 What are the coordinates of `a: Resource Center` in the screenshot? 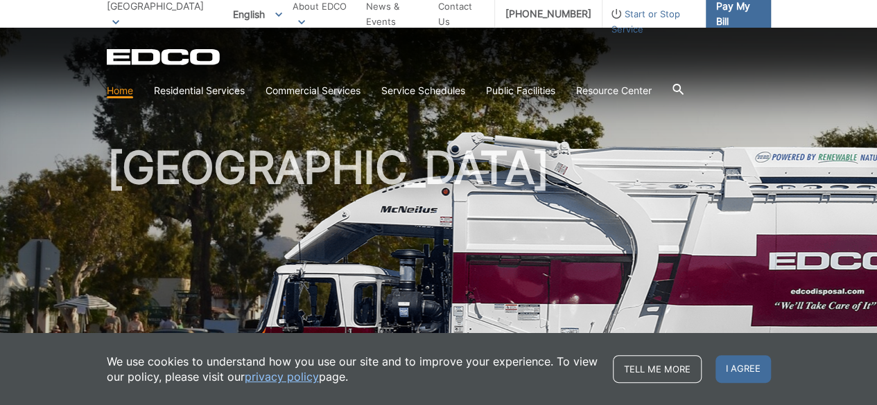 It's located at (613, 91).